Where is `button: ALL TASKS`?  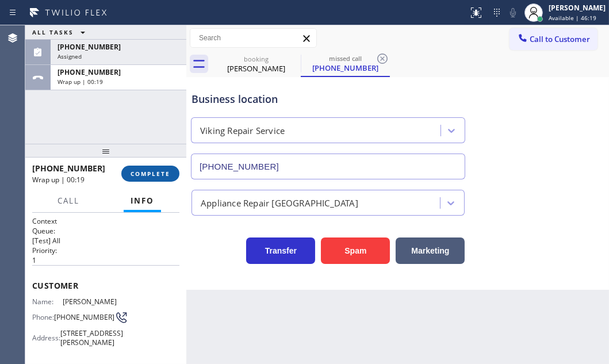 button: ALL TASKS is located at coordinates (61, 32).